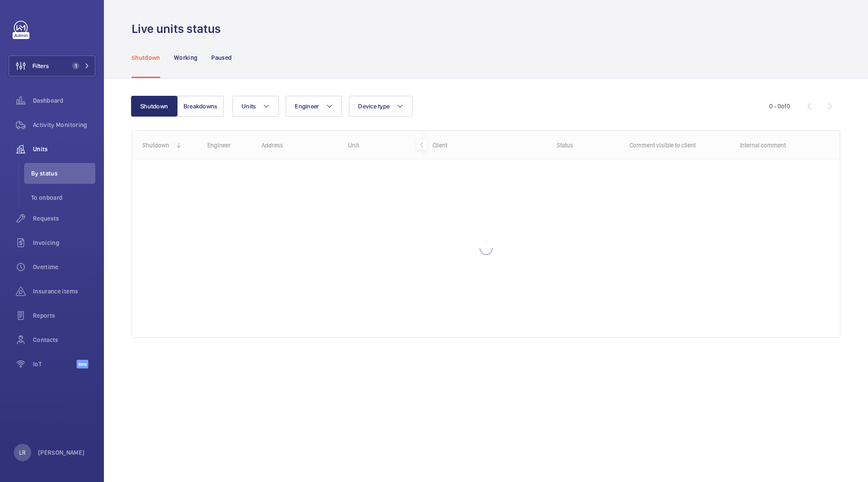  Describe the element at coordinates (55, 364) in the screenshot. I see `span: IoT` at that location.